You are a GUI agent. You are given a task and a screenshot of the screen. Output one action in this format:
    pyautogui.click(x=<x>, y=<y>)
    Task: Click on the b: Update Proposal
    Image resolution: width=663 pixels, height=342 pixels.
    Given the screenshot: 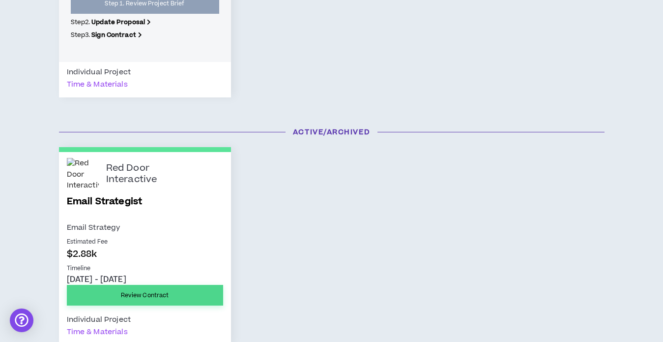 What is the action you would take?
    pyautogui.click(x=118, y=22)
    